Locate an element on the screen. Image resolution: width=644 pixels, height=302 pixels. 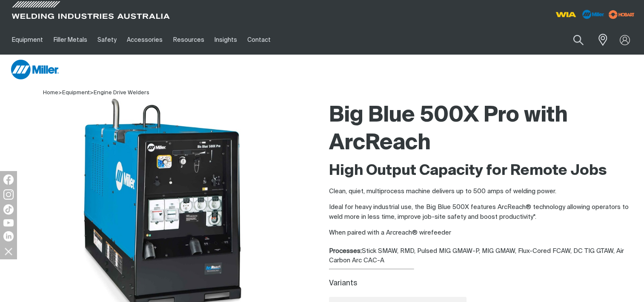
h2: High Output Capacity for Remote Jobs is located at coordinates (483, 171).